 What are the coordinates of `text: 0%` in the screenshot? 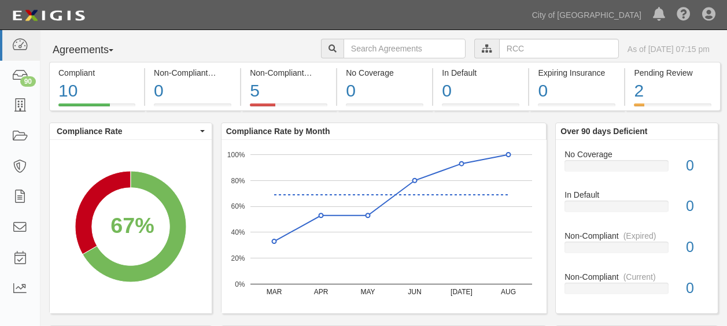 It's located at (240, 284).